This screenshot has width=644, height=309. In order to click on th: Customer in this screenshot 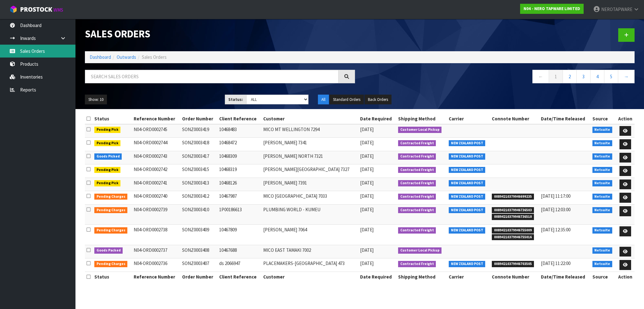, I will do `click(310, 119)`.